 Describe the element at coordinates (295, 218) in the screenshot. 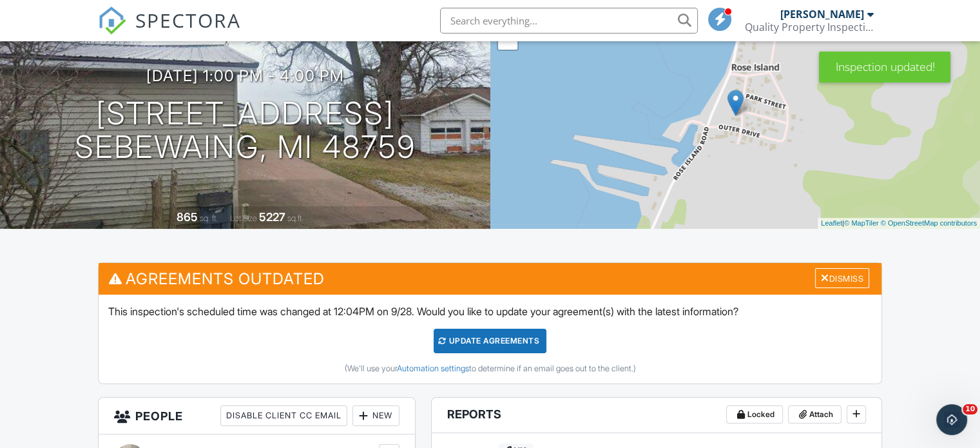

I see `span: sq.ft.` at that location.